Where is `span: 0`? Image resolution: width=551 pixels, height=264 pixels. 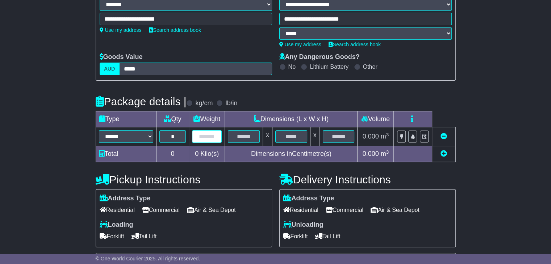
span: 0 is located at coordinates (197, 154).